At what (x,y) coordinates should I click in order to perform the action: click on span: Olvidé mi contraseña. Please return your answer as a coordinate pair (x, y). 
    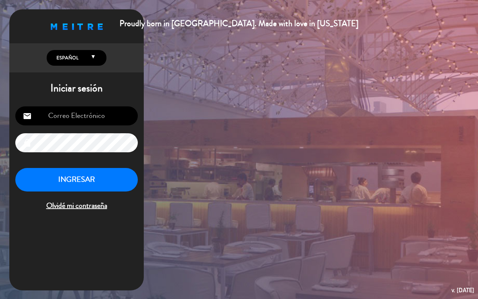
    Looking at the image, I should click on (77, 206).